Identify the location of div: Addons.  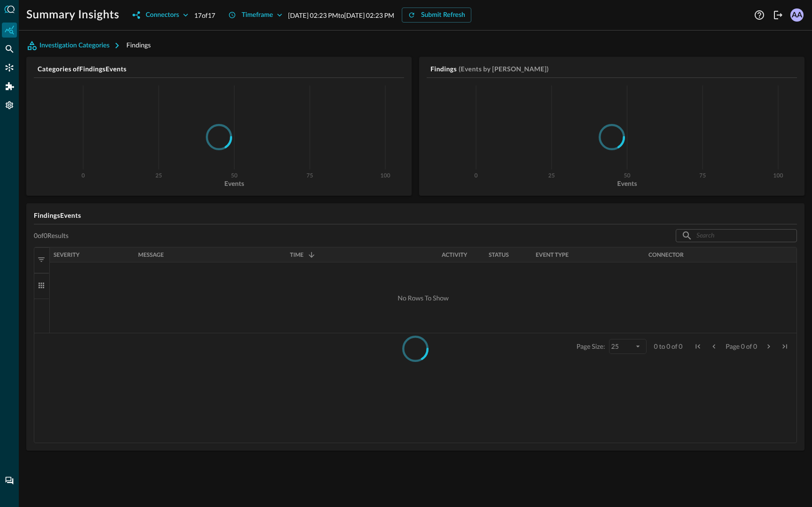
(10, 86).